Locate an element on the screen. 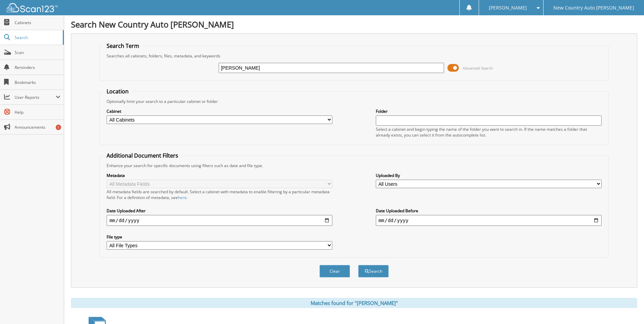  input: start is located at coordinates (219, 220).